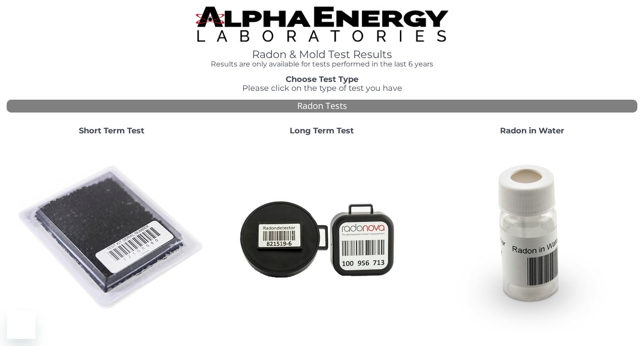 This screenshot has height=346, width=644. Describe the element at coordinates (112, 131) in the screenshot. I see `strong: Short Term Test` at that location.